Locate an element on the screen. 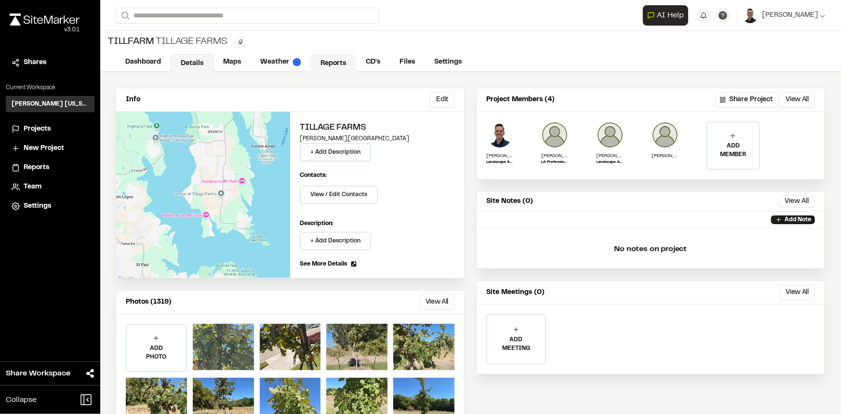  img: precipai.png is located at coordinates (297, 62).